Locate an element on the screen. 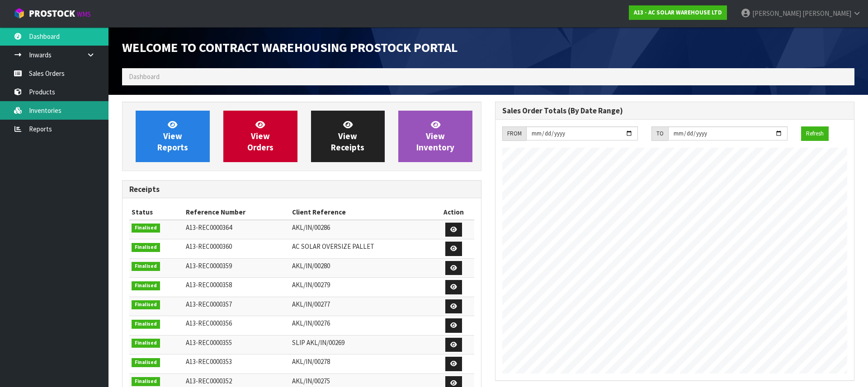 The width and height of the screenshot is (868, 387). span: A13-REC0000355 is located at coordinates (209, 342).